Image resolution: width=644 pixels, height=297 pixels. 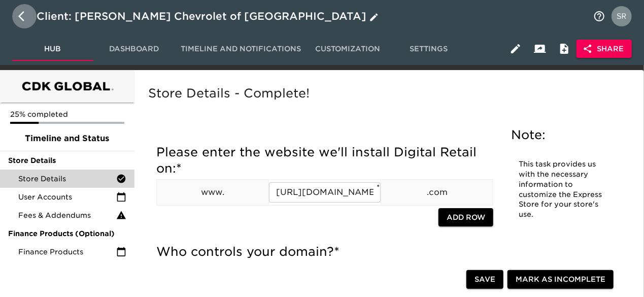 I want to click on span: Finance Products (Optional), so click(x=67, y=233).